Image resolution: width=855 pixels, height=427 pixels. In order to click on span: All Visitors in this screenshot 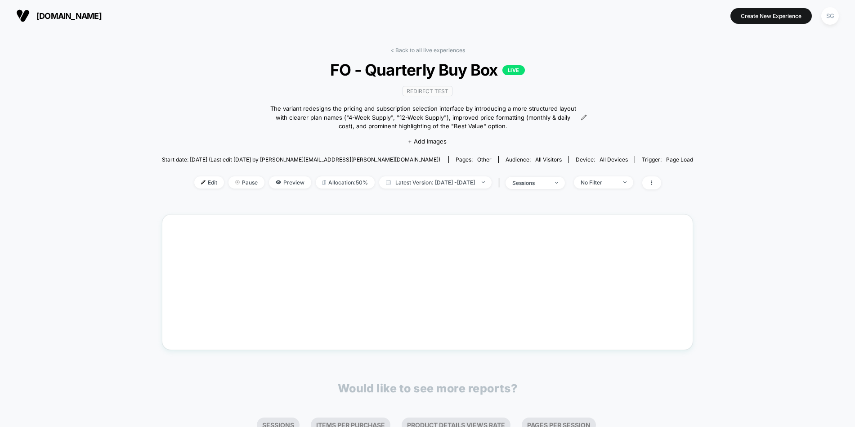, I will do `click(548, 159)`.